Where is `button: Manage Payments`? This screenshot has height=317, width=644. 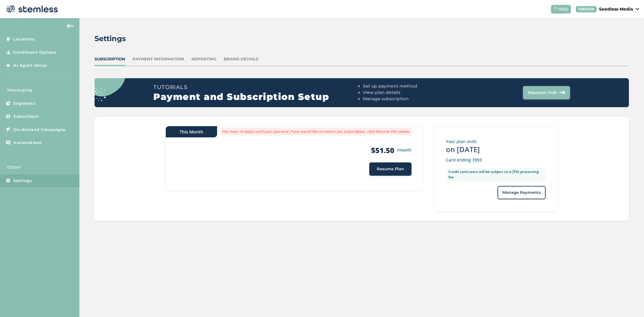 button: Manage Payments is located at coordinates (522, 192).